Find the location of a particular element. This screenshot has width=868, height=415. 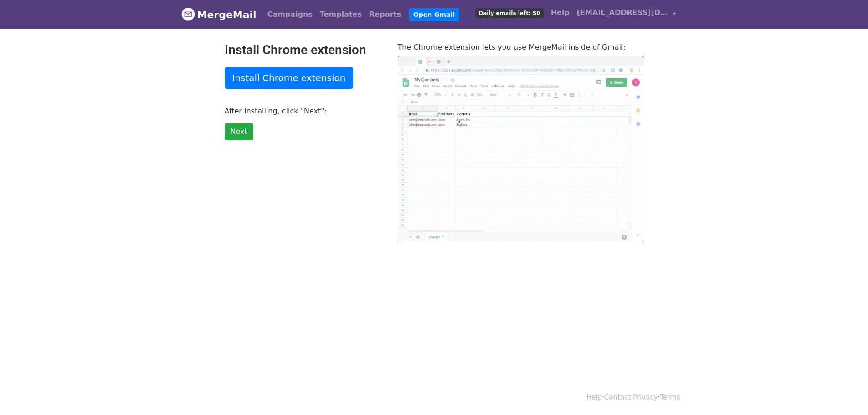

span: Daily emails left: 50 is located at coordinates (509, 13).